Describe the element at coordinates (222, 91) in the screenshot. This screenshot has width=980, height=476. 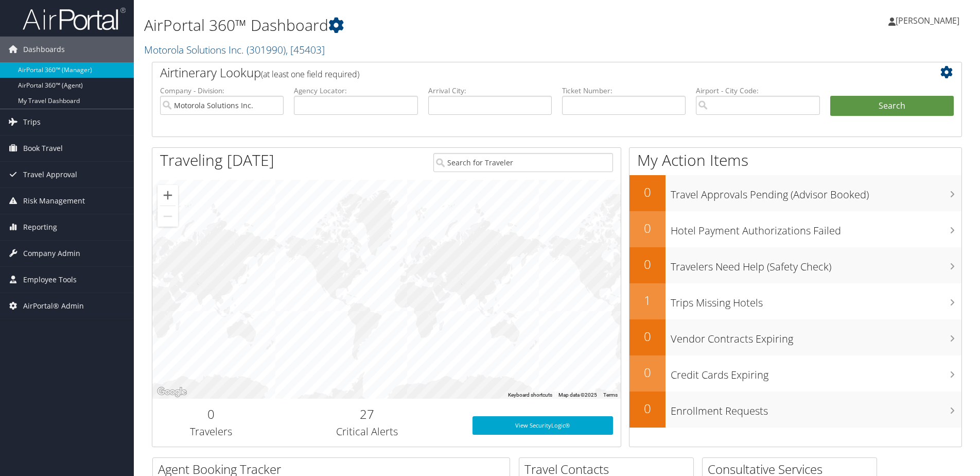
I see `label: Company - Division:` at that location.